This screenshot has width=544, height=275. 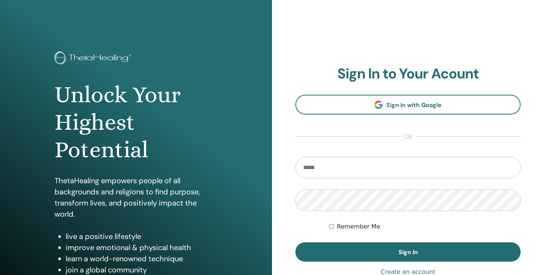 I want to click on span: Sign In with Google, so click(x=414, y=105).